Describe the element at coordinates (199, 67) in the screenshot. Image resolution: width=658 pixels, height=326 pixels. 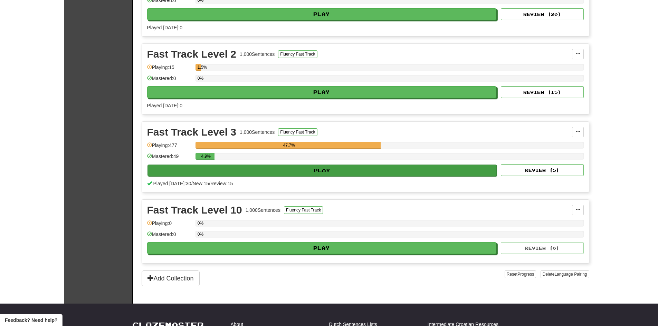
I see `div: 1.5%` at that location.